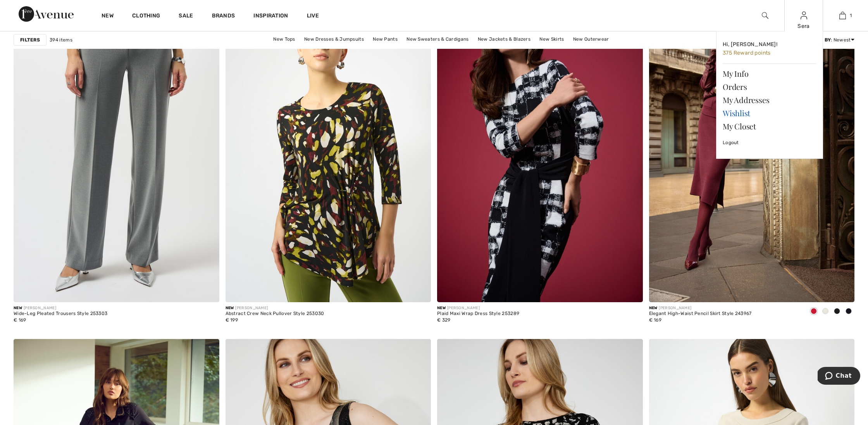 This screenshot has height=425, width=868. I want to click on a: New Jackets & Blazers, so click(504, 39).